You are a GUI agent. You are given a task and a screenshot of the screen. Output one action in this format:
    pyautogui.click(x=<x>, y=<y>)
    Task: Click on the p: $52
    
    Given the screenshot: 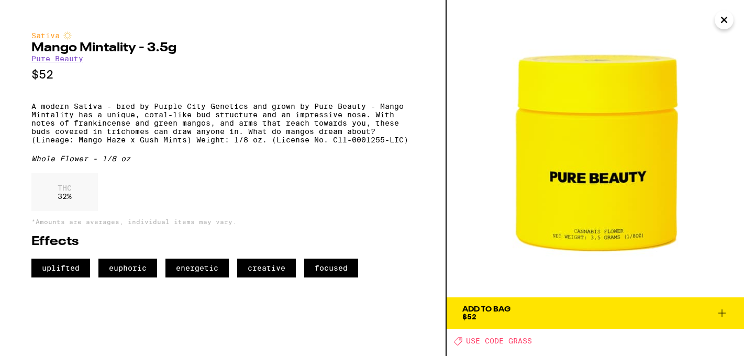 What is the action you would take?
    pyautogui.click(x=223, y=74)
    